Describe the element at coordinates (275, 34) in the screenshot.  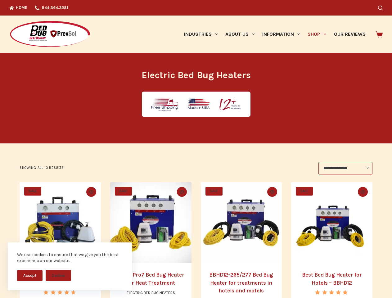
I see `nav: Primary` at that location.